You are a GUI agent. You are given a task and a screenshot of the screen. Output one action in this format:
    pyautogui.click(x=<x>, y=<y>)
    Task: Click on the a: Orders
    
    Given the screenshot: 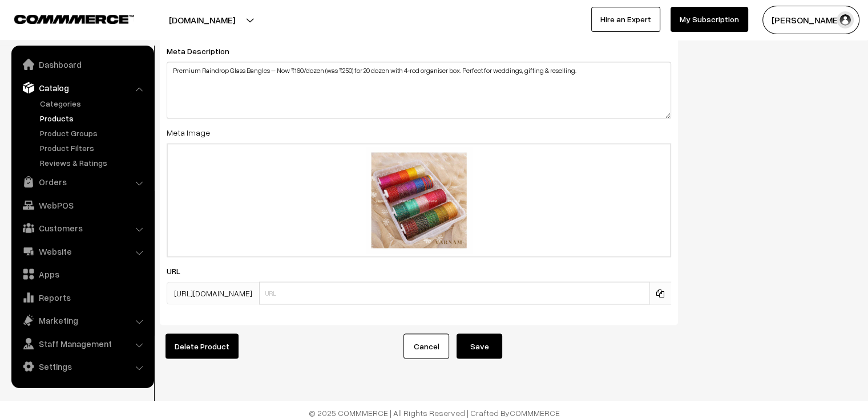 What is the action you would take?
    pyautogui.click(x=82, y=182)
    